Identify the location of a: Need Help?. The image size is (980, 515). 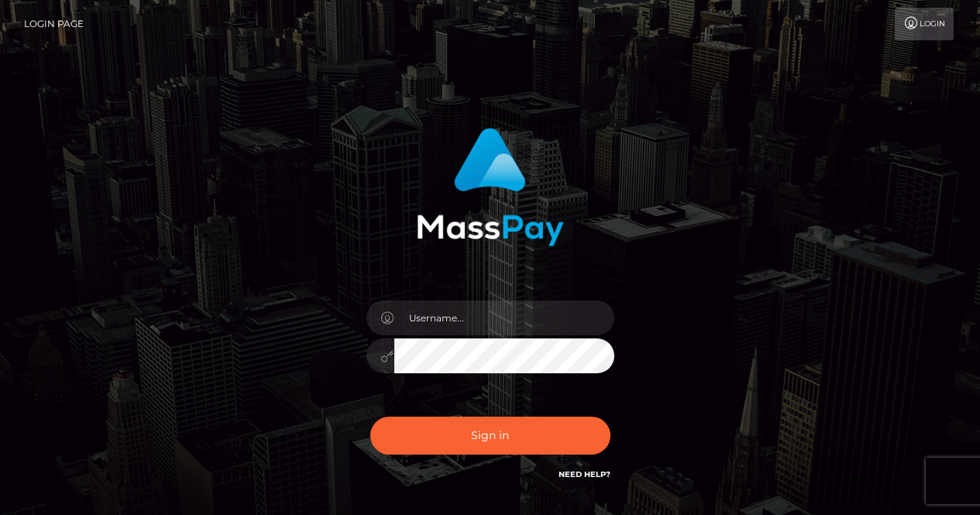
(584, 474).